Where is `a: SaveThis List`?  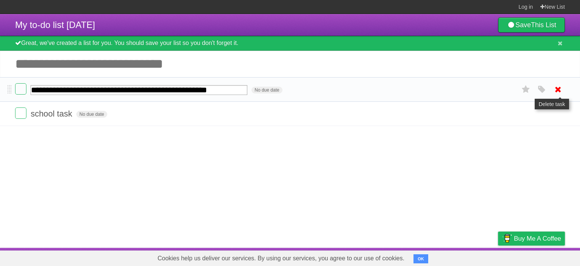
a: SaveThis List is located at coordinates (532, 25).